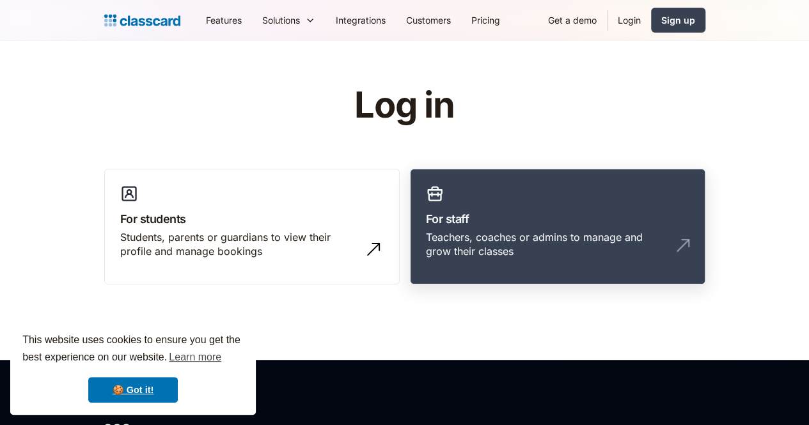 This screenshot has height=425, width=809. What do you see at coordinates (252, 227) in the screenshot?
I see `a: For studentsStudents, parents or guardians to view their profile and manage bookings` at bounding box center [252, 227].